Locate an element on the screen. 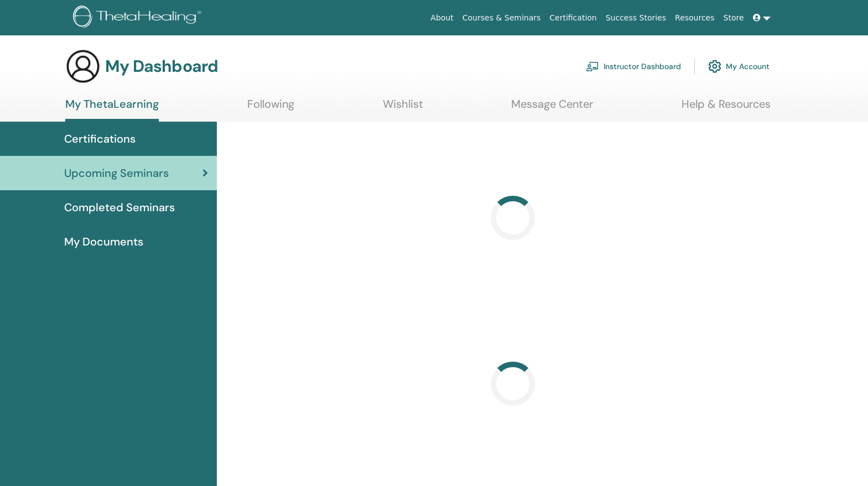  a: Help & Resources is located at coordinates (726, 108).